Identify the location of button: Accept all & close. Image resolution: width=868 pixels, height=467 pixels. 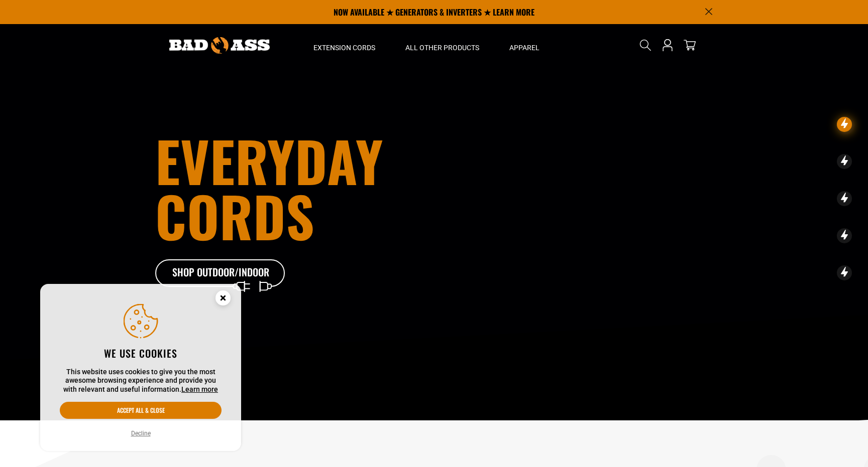
(141, 410).